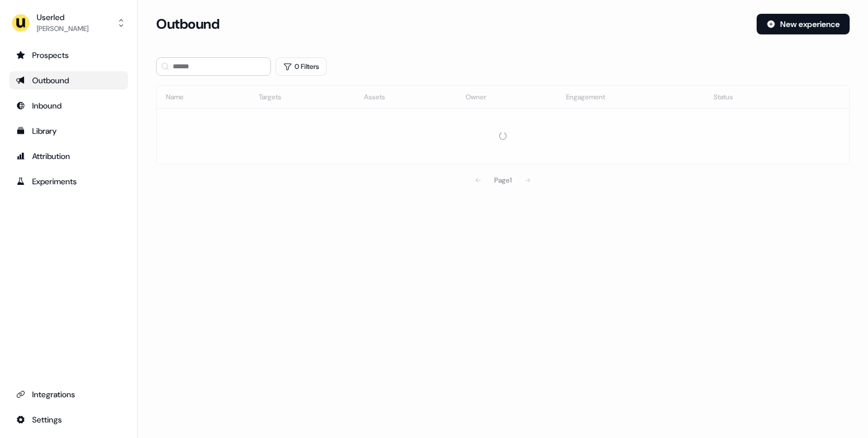 The height and width of the screenshot is (438, 868). What do you see at coordinates (62, 17) in the screenshot?
I see `div: Userled` at bounding box center [62, 17].